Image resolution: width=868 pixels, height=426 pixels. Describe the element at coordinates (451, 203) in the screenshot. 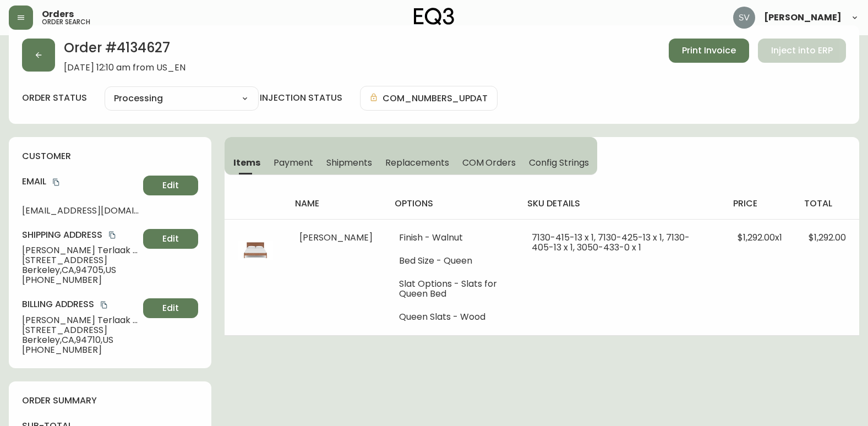

I see `h4: options` at that location.